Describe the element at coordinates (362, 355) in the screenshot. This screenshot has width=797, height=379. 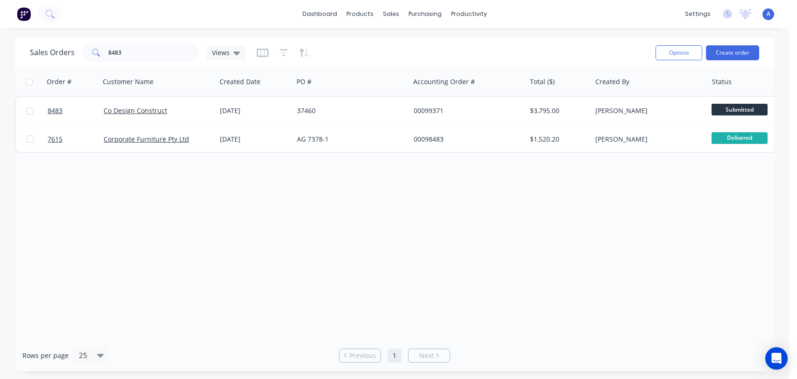
I see `span: Previous` at that location.